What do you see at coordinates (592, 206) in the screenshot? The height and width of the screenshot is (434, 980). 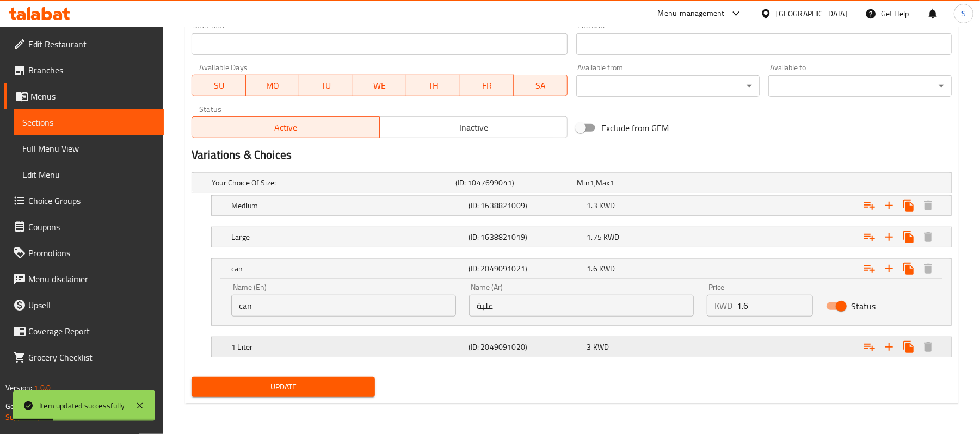 I see `span: 1.3` at bounding box center [592, 206].